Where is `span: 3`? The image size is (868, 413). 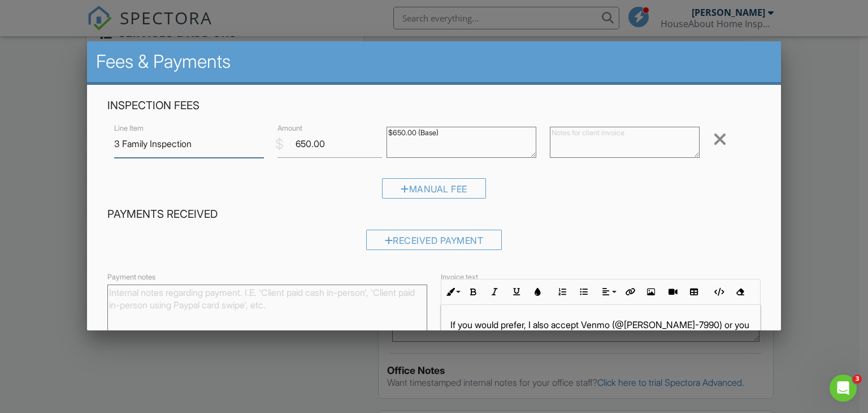
span: 3 is located at coordinates (857, 379).